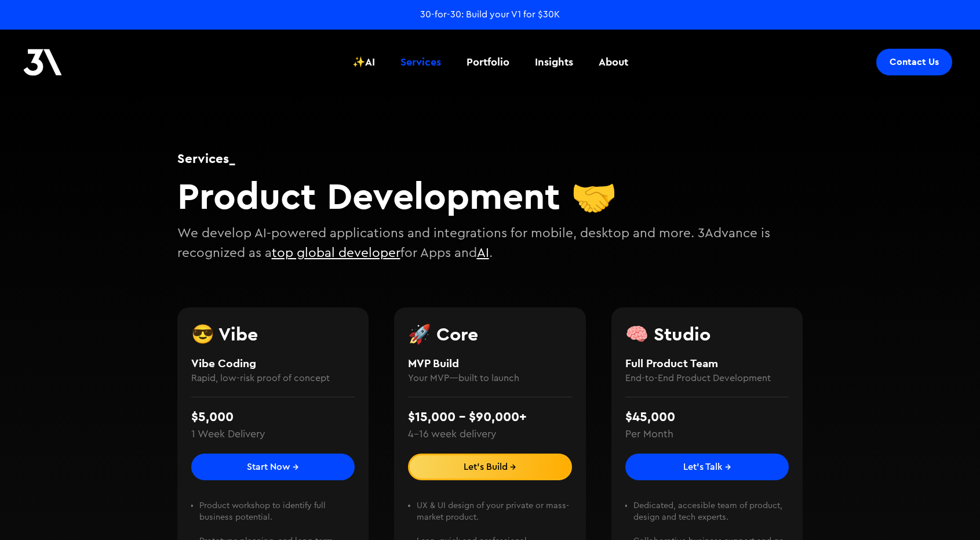 This screenshot has width=980, height=540. What do you see at coordinates (364, 62) in the screenshot?
I see `div: ✨AI` at bounding box center [364, 62].